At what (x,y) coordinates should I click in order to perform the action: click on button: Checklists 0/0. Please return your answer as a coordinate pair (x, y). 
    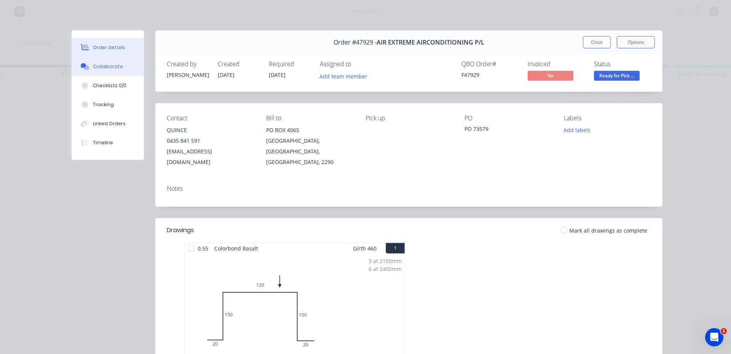
    Looking at the image, I should click on (108, 86).